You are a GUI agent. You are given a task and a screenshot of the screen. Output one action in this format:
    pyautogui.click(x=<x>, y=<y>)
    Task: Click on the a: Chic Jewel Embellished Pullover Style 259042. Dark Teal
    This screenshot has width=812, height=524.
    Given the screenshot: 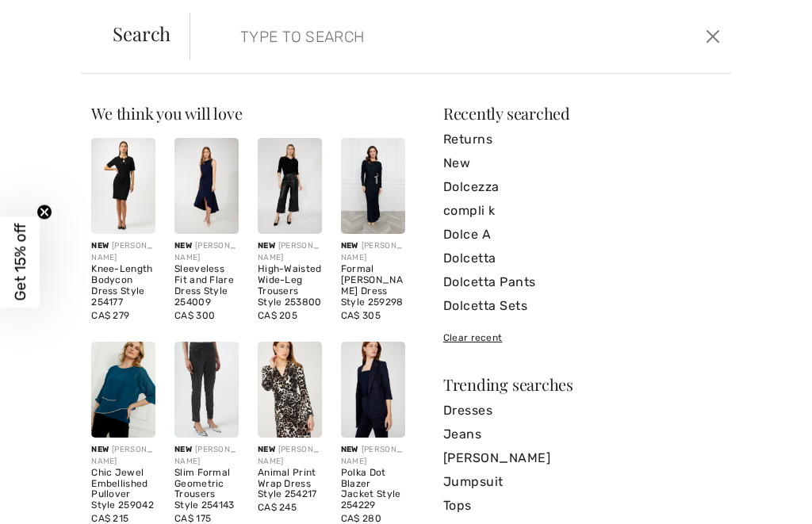 What is the action you would take?
    pyautogui.click(x=123, y=389)
    